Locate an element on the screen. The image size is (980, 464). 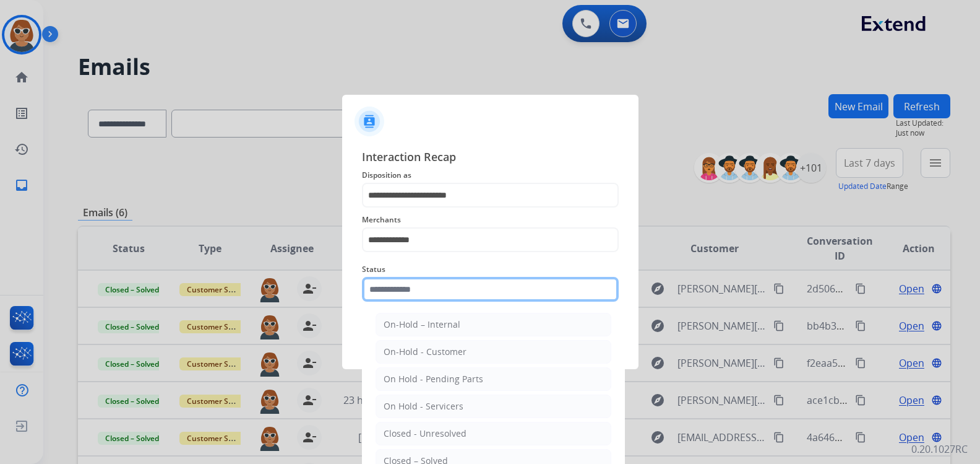
div: On-Hold – Internal is located at coordinates (422, 325).